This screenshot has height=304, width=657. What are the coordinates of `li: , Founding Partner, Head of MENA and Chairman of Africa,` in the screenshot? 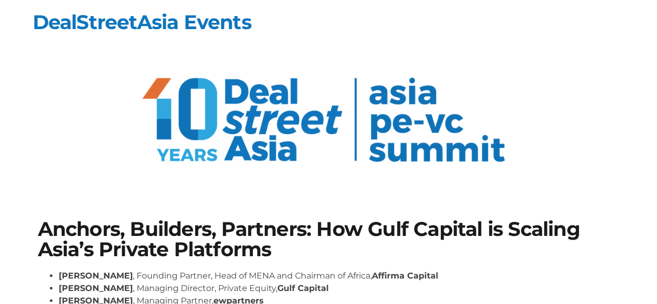 It's located at (339, 276).